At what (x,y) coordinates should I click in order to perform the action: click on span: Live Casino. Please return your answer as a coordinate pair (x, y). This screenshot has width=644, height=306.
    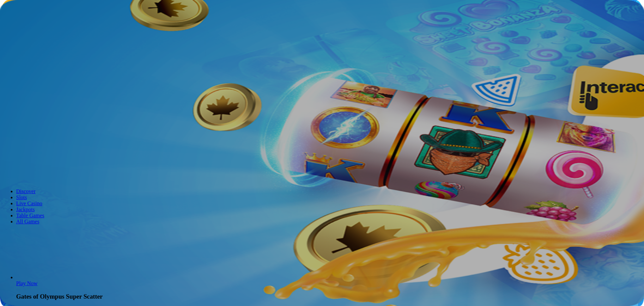
    Looking at the image, I should click on (29, 203).